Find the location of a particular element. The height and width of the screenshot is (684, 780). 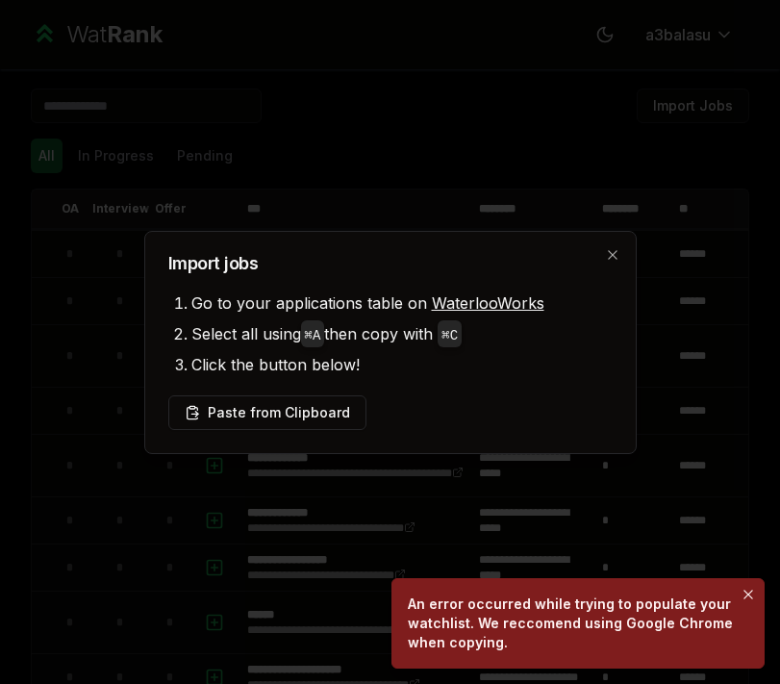

li: Select all using then copy with is located at coordinates (402, 334).